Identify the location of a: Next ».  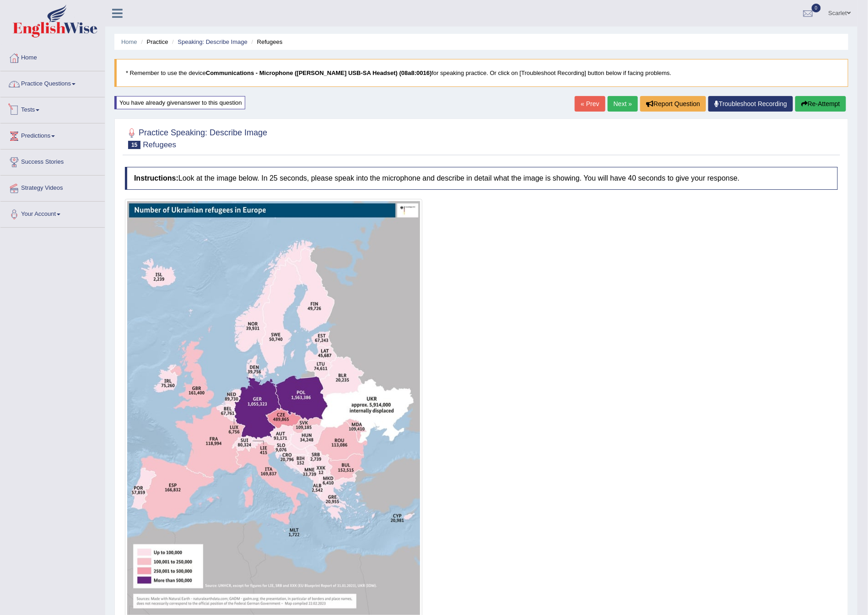
(623, 104).